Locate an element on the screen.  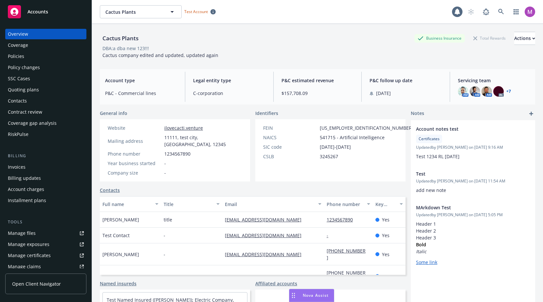
button: Actions is located at coordinates (525, 38).